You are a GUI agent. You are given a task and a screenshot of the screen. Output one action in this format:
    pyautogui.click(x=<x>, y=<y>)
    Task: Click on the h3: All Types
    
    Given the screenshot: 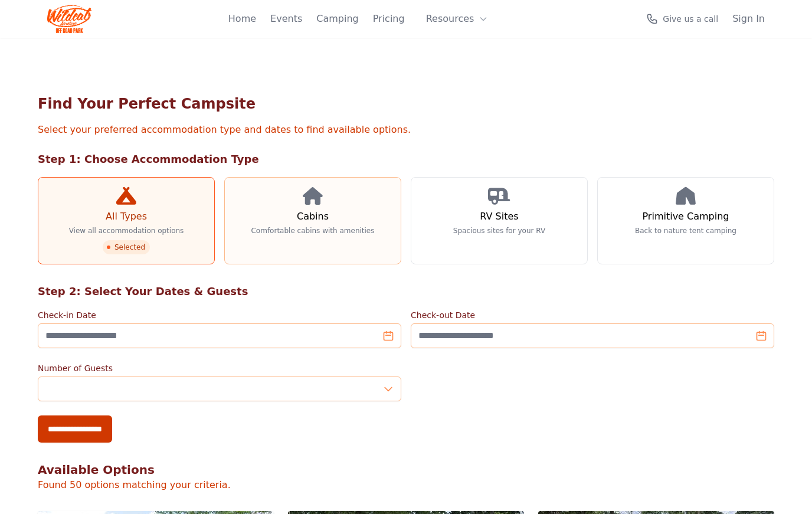 What is the action you would take?
    pyautogui.click(x=126, y=217)
    